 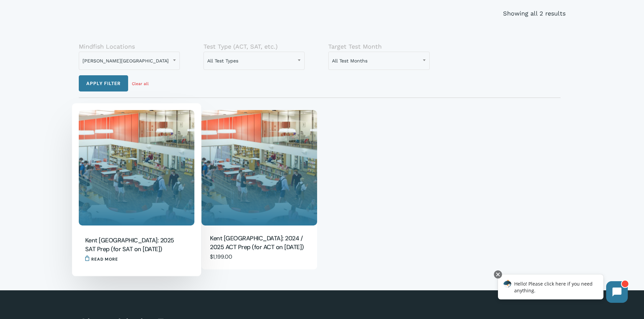 What do you see at coordinates (17, 15) in the screenshot?
I see `img: Avatar` at bounding box center [17, 15].